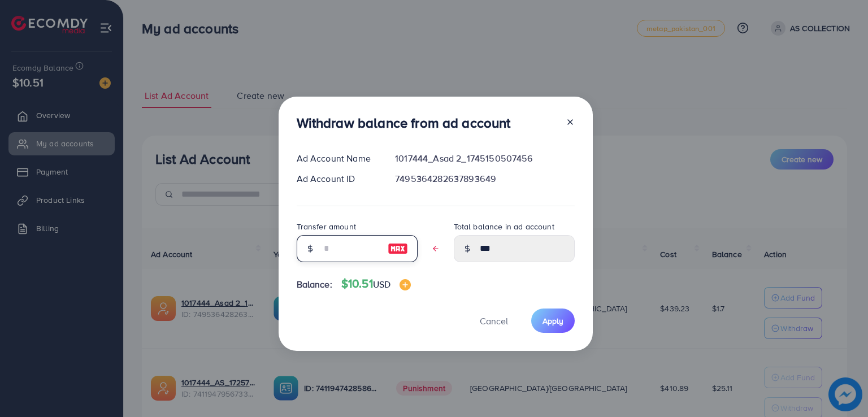 This screenshot has width=868, height=417. Describe the element at coordinates (337, 158) in the screenshot. I see `div: Ad Account Name` at that location.